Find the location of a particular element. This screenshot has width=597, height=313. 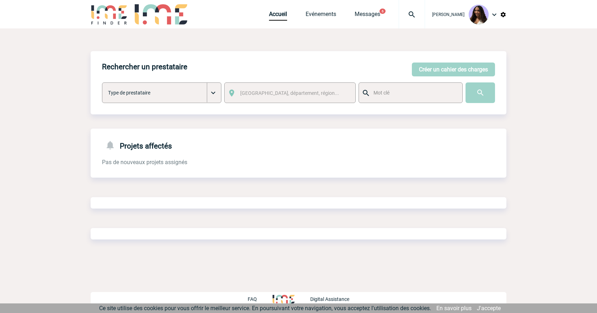

h4: Rechercher un prestataire is located at coordinates (145, 67).